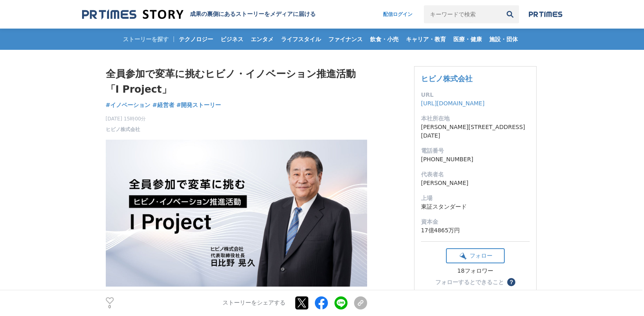 This screenshot has width=644, height=316. Describe the element at coordinates (469, 282) in the screenshot. I see `div: フォローするとできること` at that location.